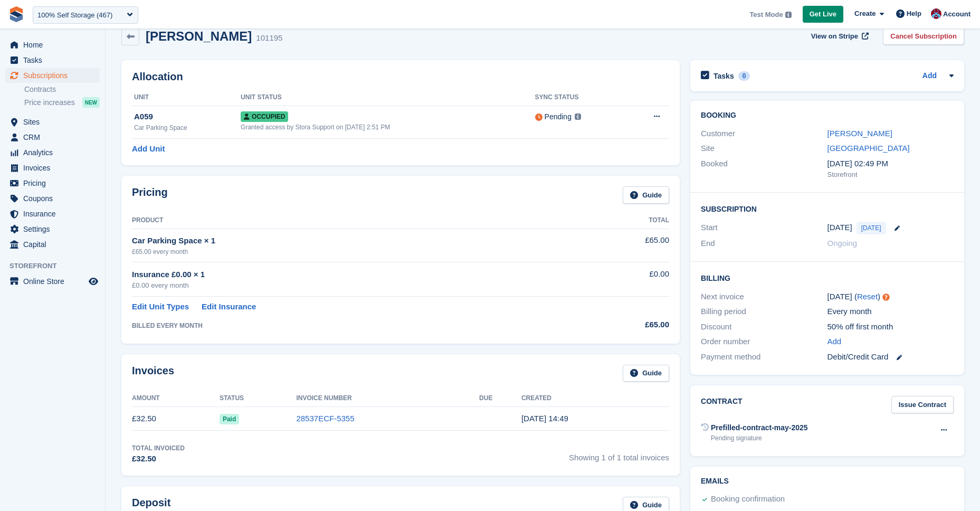  What do you see at coordinates (558, 117) in the screenshot?
I see `div: Pending` at bounding box center [558, 117].